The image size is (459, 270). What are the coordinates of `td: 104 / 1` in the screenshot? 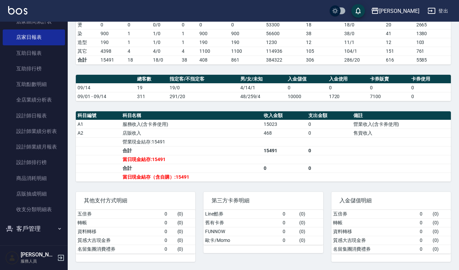 It's located at (363, 51).